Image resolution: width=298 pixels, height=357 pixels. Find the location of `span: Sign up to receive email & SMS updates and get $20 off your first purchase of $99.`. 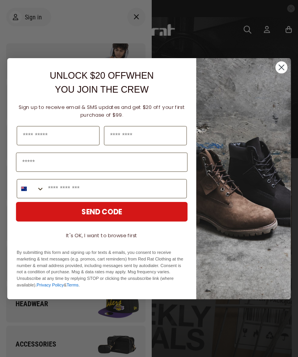

span: Sign up to receive email & SMS updates and get $20 off your first purchase of $99. is located at coordinates (102, 111).